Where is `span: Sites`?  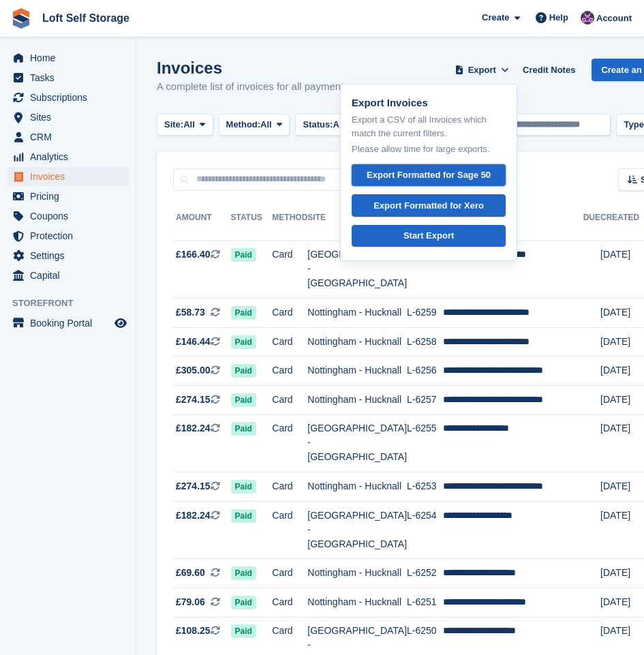 span: Sites is located at coordinates (71, 117).